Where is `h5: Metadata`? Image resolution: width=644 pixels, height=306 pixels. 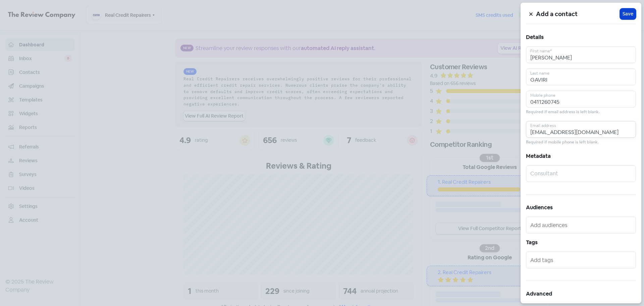
h5: Metadata is located at coordinates (581, 156).